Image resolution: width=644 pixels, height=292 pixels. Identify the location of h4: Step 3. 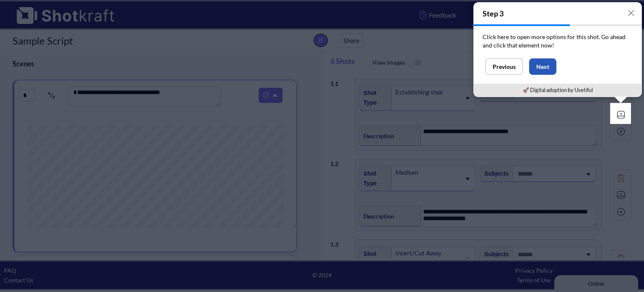
(558, 13).